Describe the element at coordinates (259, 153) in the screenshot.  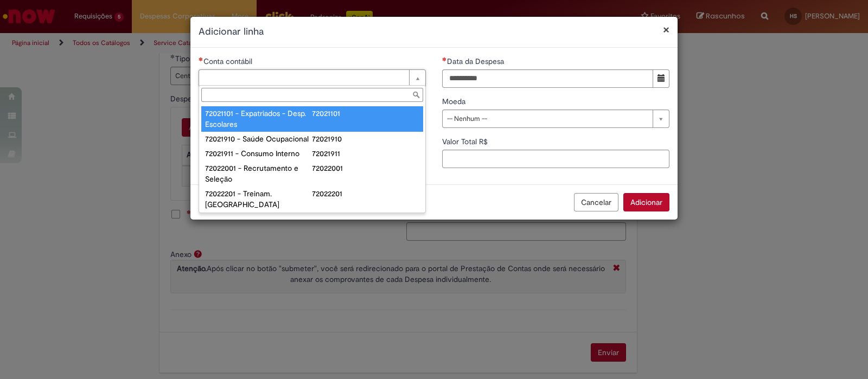
I see `div: 72021911 - Consumo Interno` at that location.